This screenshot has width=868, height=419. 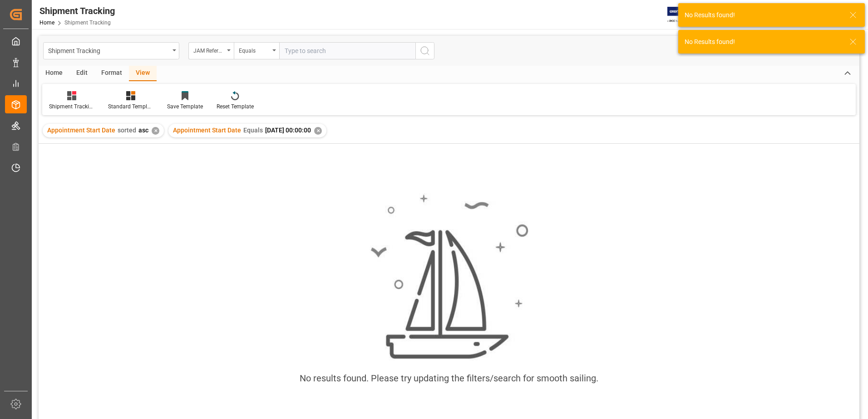 What do you see at coordinates (143, 74) in the screenshot?
I see `div: View` at bounding box center [143, 74].